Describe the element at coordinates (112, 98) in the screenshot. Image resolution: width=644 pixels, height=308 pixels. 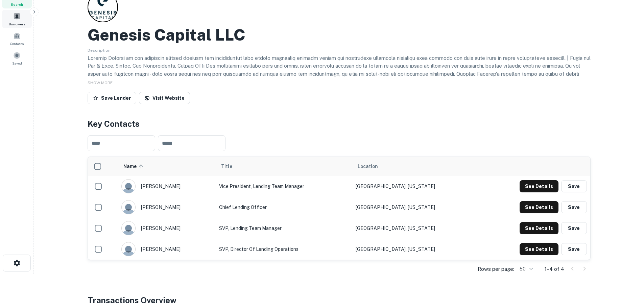
I see `button: Save Lender` at that location.